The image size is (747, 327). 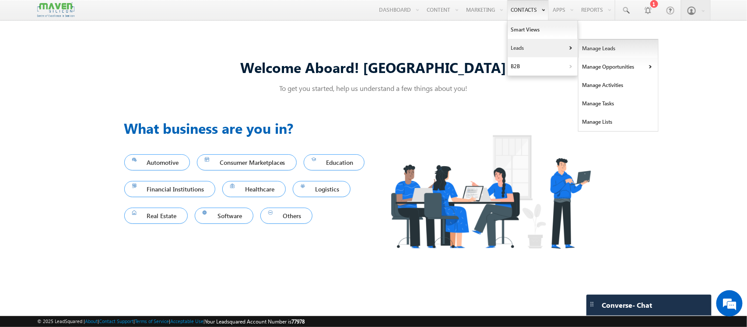 What do you see at coordinates (322, 189) in the screenshot?
I see `span: Logistics` at bounding box center [322, 189].